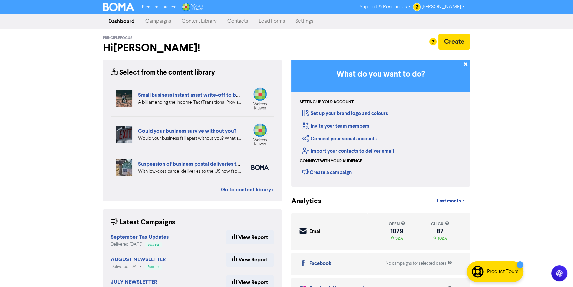 The height and width of the screenshot is (287, 573). What do you see at coordinates (272, 21) in the screenshot?
I see `a: Lead Forms` at bounding box center [272, 21].